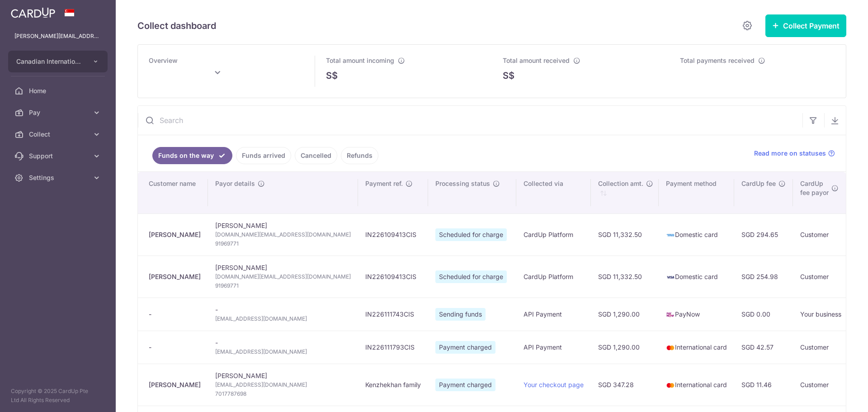  Describe the element at coordinates (763, 193) in the screenshot. I see `th: CardUp fee` at that location.